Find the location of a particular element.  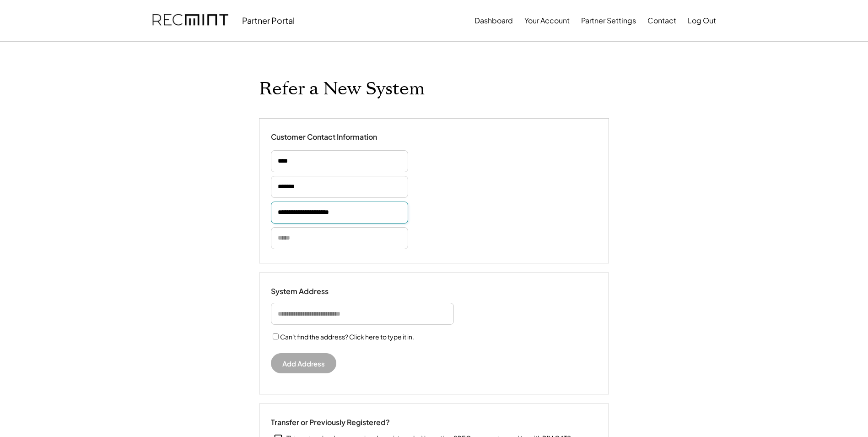

div: Transfer or Previously Registered? is located at coordinates (330, 422).